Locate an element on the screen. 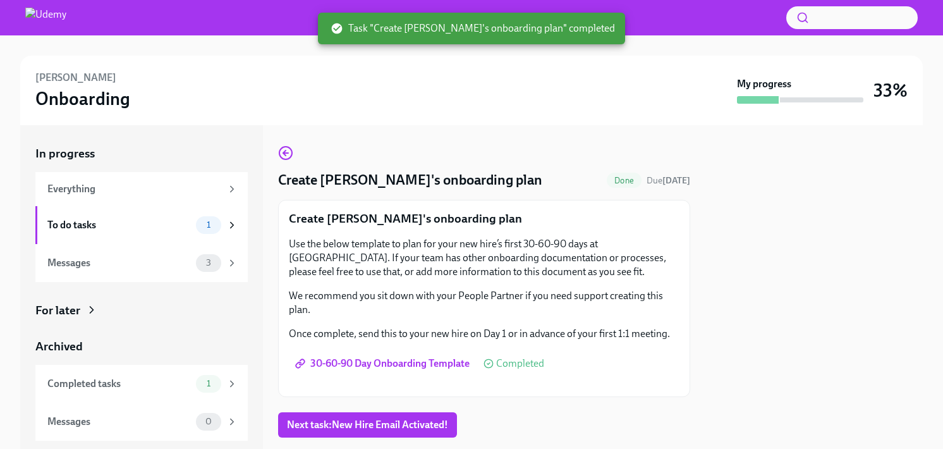 This screenshot has height=449, width=943. span: 0 is located at coordinates (209, 421).